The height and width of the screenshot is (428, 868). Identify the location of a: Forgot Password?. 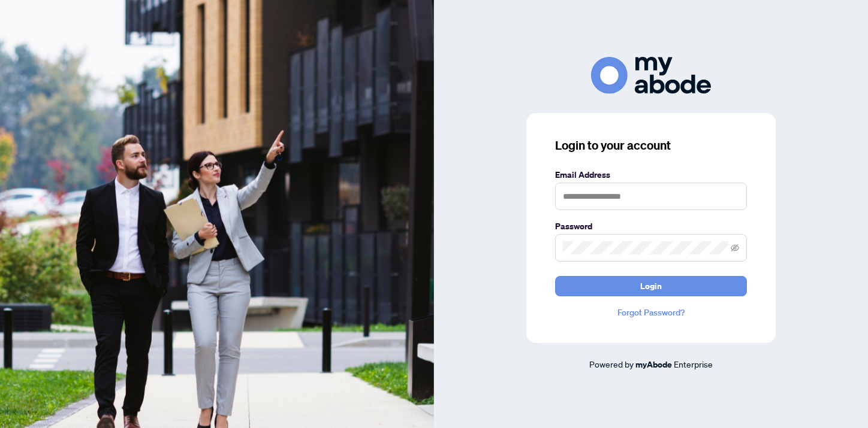
(651, 313).